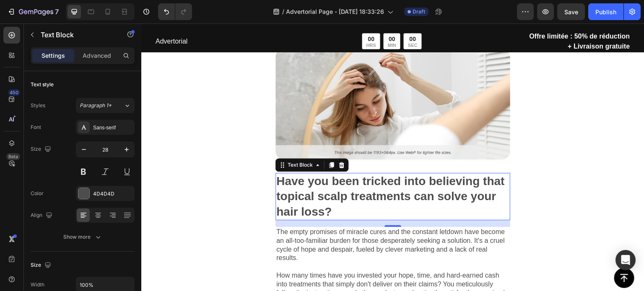 This screenshot has width=644, height=291. Describe the element at coordinates (419, 12) in the screenshot. I see `span: Draft` at that location.